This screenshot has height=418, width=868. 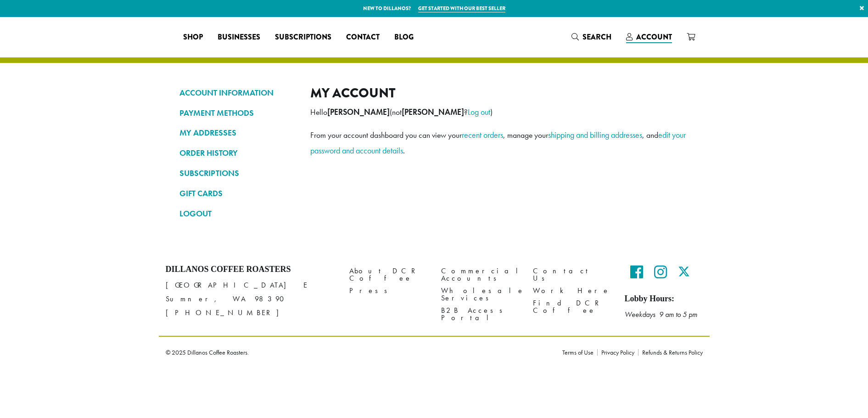 I want to click on a: Contact Us, so click(x=572, y=274).